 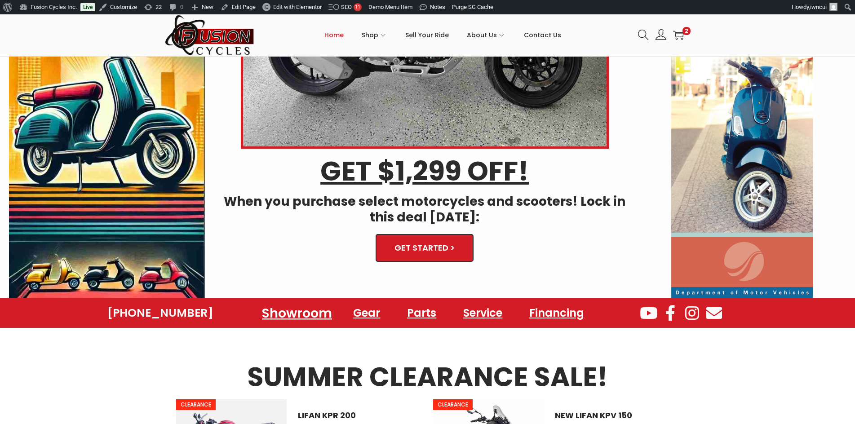 I want to click on nav: Primary navigation, so click(x=443, y=35).